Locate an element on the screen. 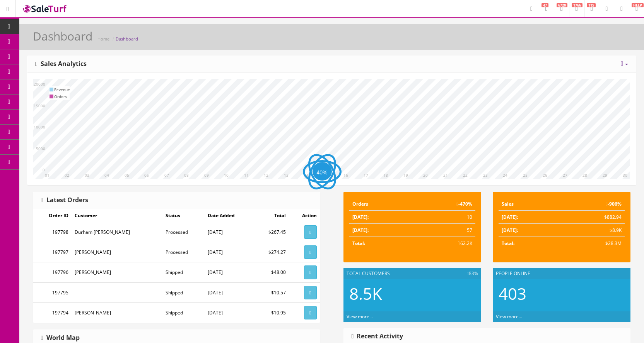  td: Status is located at coordinates (183, 216).